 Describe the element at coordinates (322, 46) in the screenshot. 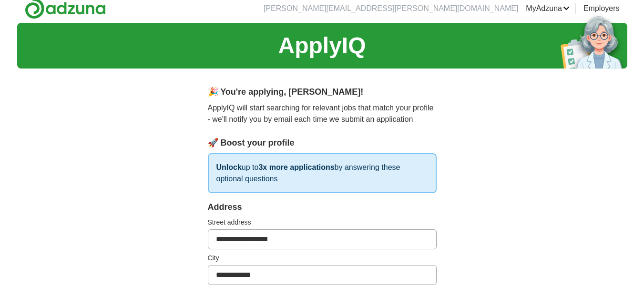

I see `h1: ApplyIQ` at that location.